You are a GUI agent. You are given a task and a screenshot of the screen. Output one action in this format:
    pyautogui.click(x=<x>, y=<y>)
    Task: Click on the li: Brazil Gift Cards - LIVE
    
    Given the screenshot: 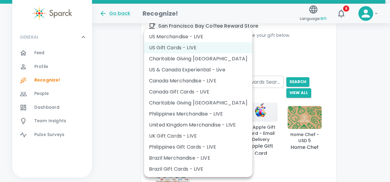 What is the action you would take?
    pyautogui.click(x=198, y=169)
    